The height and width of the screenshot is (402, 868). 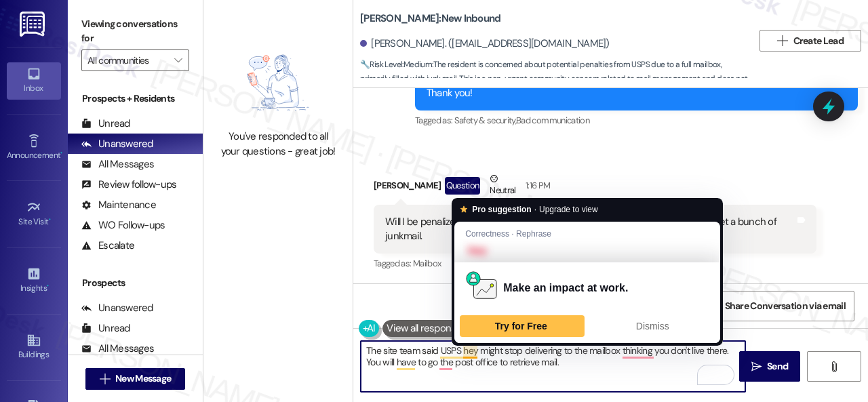 What do you see at coordinates (556, 80) in the screenshot?
I see `span: : The resident is concerned about potential penalties from USPS due to a full mailbox, primarily ...` at bounding box center [556, 80].